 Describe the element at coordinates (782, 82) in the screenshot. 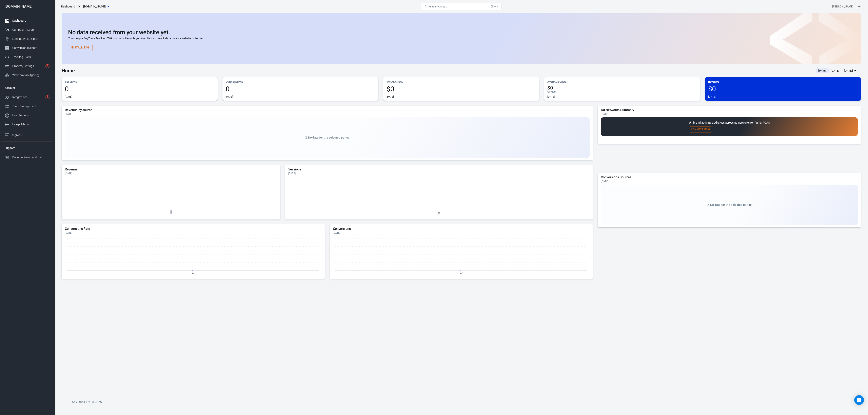

I see `p: Revenue` at that location.